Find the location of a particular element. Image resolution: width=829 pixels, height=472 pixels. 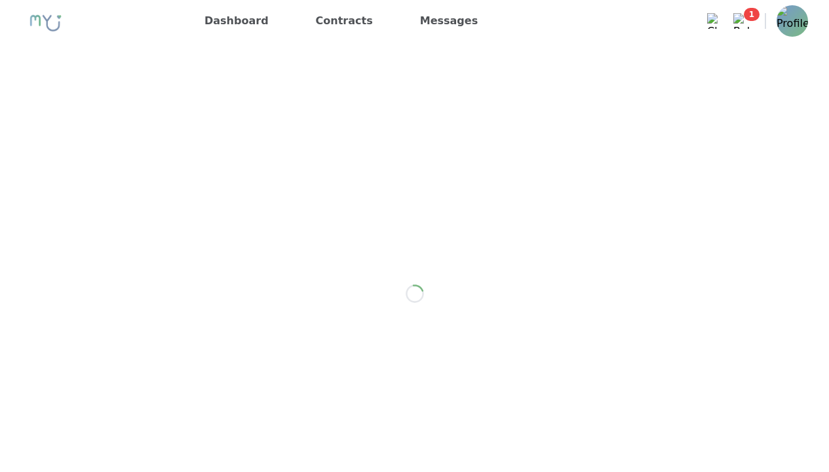

img: Bell is located at coordinates (741, 21).